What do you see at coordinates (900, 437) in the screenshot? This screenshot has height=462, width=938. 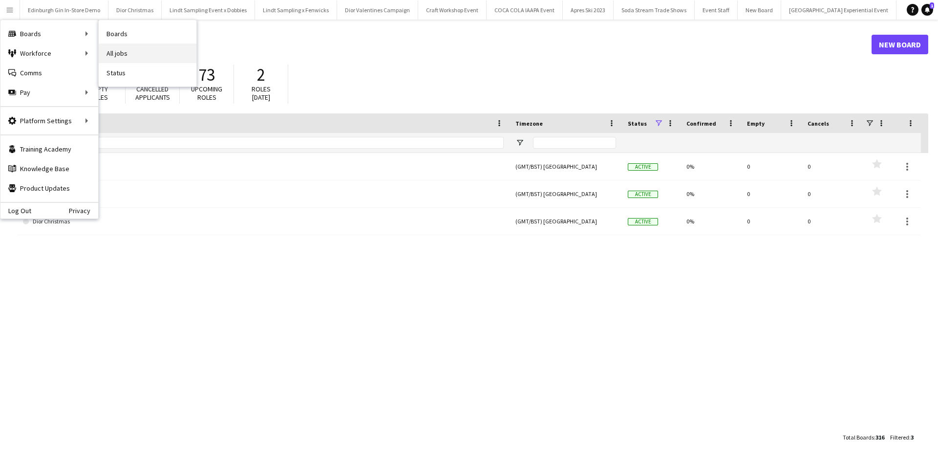 I see `span: Filtered` at bounding box center [900, 437].